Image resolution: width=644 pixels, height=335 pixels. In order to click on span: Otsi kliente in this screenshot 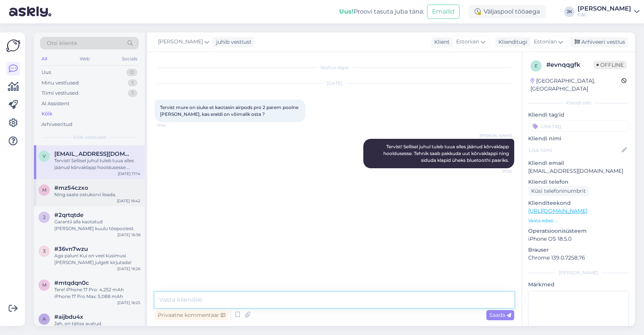, I will do `click(62, 43)`.